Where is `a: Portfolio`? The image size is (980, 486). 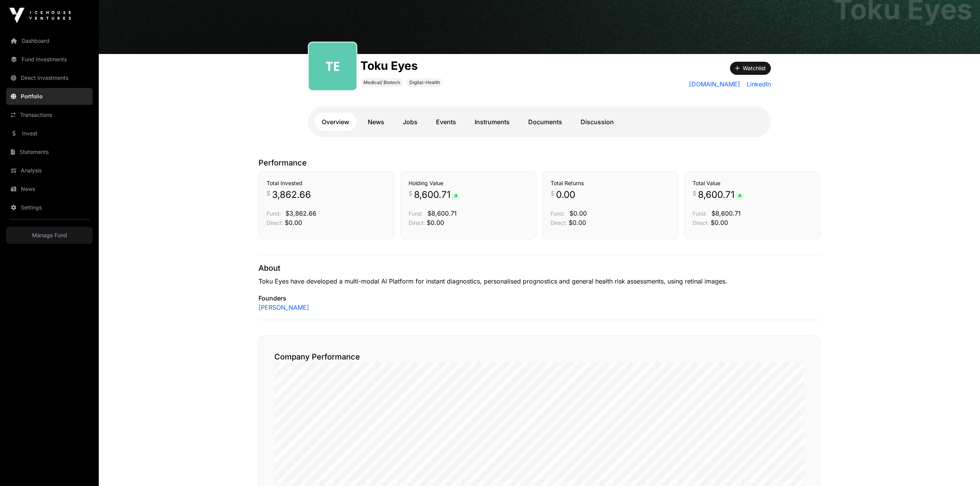 a: Portfolio is located at coordinates (50, 96).